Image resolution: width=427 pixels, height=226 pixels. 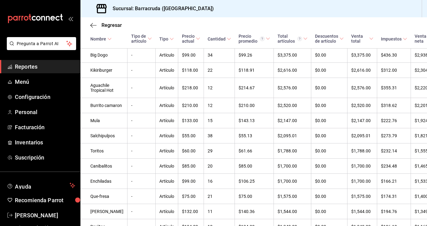 I want to click on div: Nombre, so click(x=98, y=39).